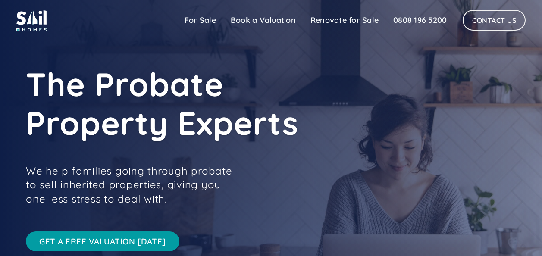  What do you see at coordinates (220, 103) in the screenshot?
I see `h1: The Probate Property Experts` at bounding box center [220, 103].